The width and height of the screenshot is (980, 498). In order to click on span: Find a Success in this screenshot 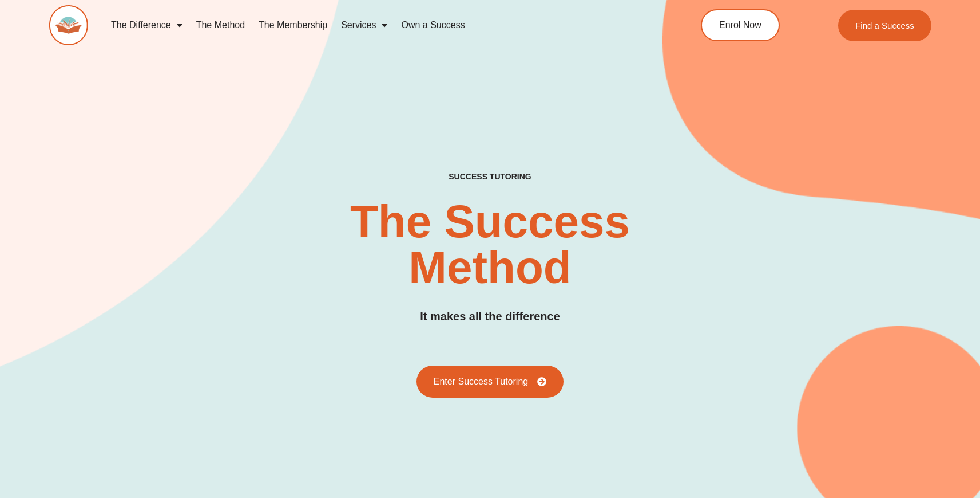, I will do `click(885, 25)`.